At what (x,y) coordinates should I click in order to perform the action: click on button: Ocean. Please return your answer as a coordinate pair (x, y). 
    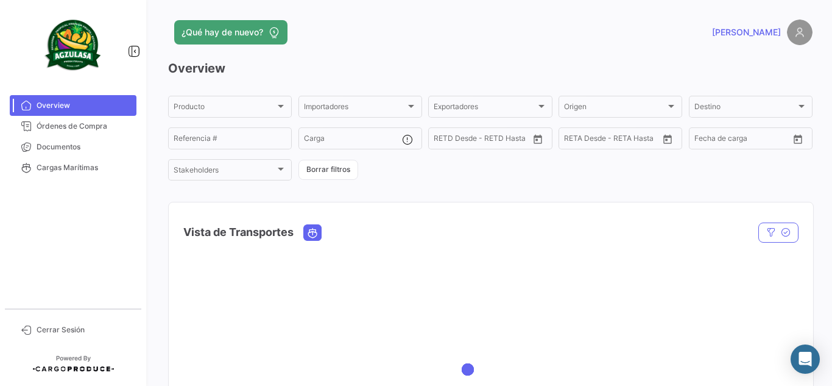
    Looking at the image, I should click on (312, 232).